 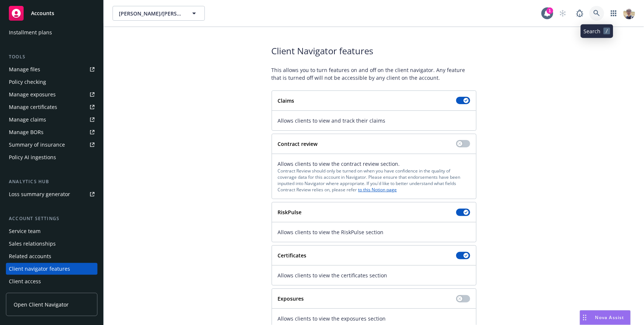 I want to click on a: Installment plans, so click(x=51, y=33).